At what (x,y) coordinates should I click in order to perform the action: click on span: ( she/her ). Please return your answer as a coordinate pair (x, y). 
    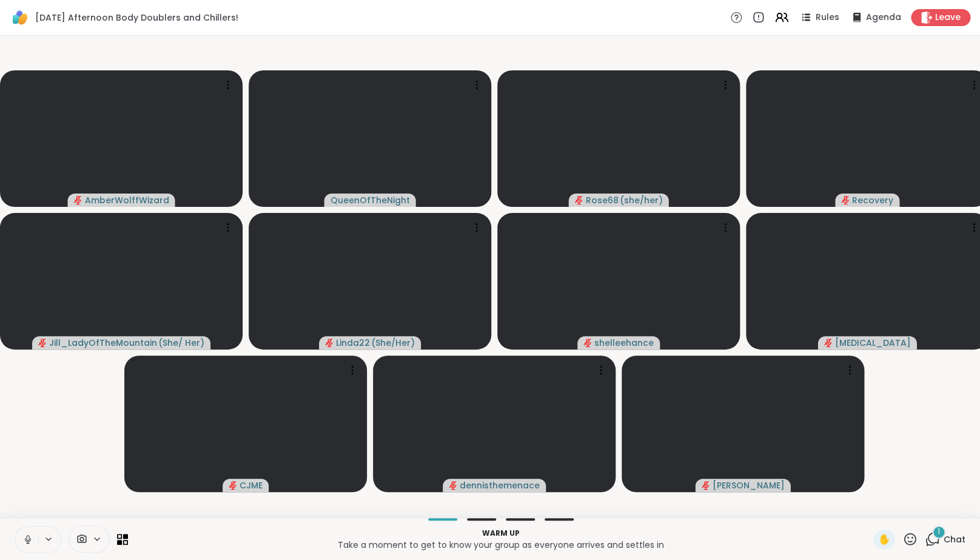
    Looking at the image, I should click on (641, 200).